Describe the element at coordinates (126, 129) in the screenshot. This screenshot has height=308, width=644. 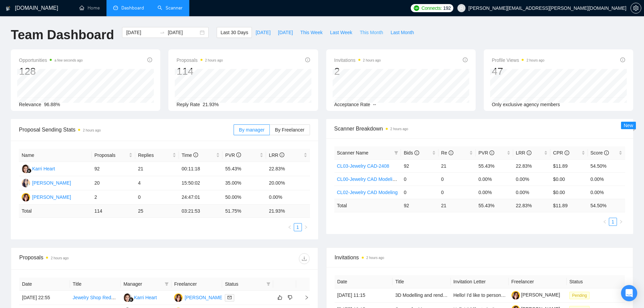
I see `span: Proposal Sending Stats` at that location.